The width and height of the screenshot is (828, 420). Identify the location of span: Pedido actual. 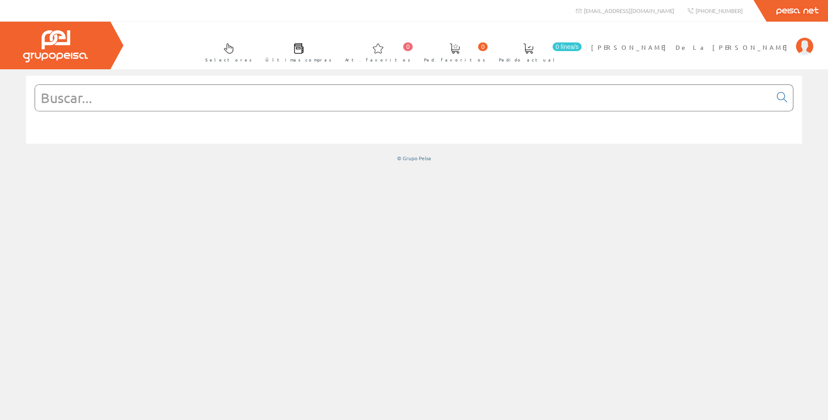
(528, 60).